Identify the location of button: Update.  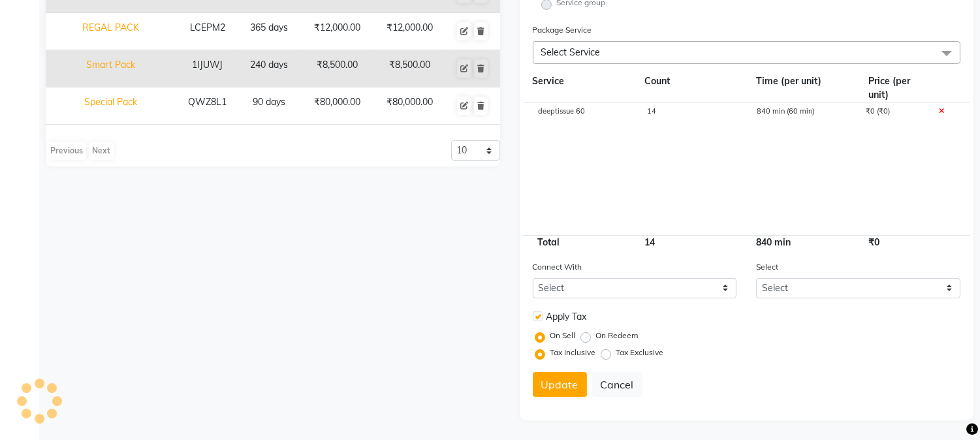
(559, 385).